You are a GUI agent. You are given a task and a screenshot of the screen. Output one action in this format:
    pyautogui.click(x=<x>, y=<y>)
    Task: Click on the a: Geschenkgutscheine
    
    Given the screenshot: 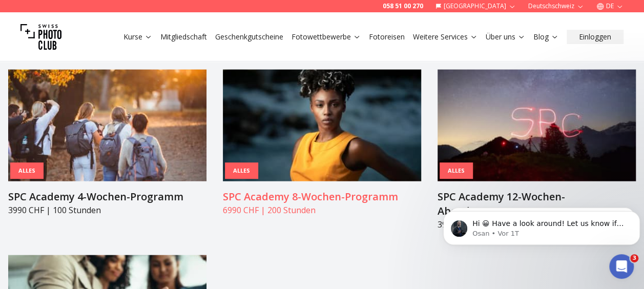 What is the action you would take?
    pyautogui.click(x=249, y=37)
    